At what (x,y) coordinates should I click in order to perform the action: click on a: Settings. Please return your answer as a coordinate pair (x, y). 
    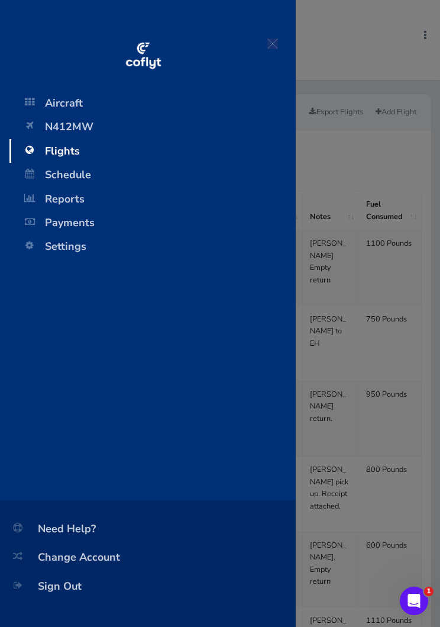
    Looking at the image, I should click on (153, 246).